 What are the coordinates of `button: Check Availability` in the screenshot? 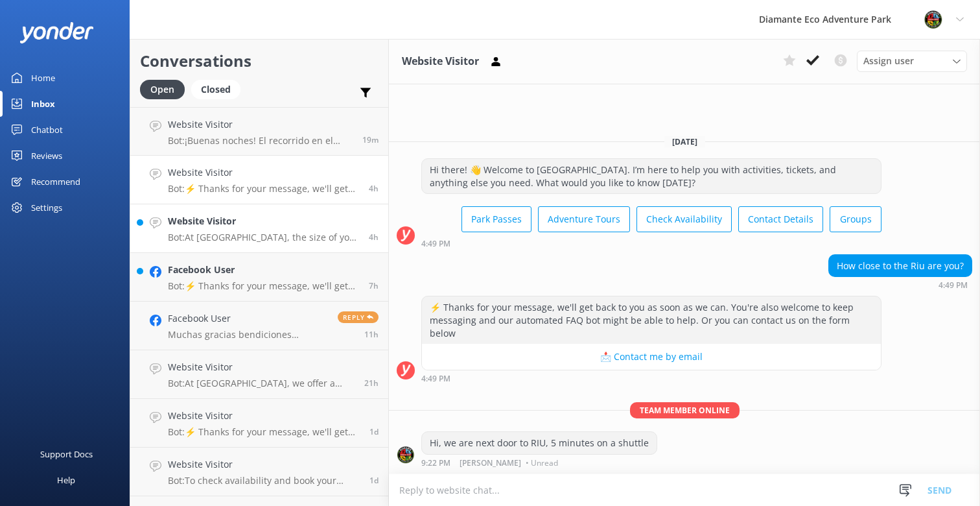 It's located at (684, 219).